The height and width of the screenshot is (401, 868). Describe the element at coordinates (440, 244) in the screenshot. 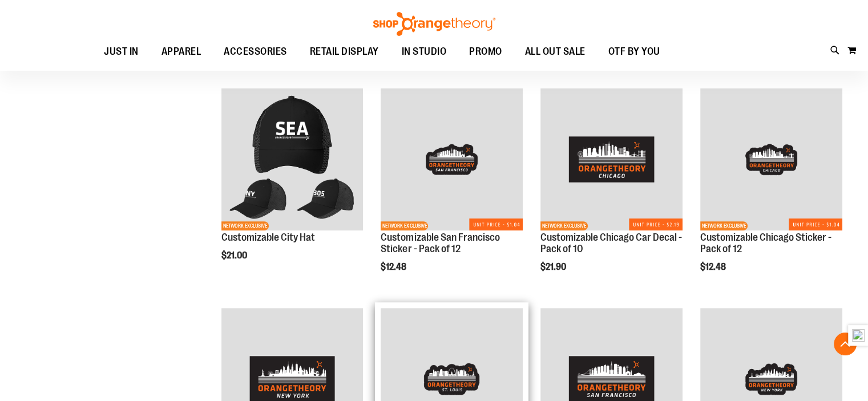

I see `a: Customizable San Francisco Sticker - Pack of 12` at that location.